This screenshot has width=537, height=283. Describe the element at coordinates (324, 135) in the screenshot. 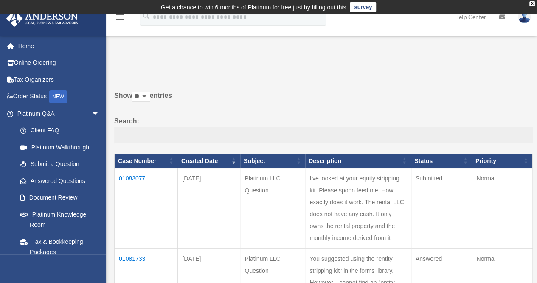

I see `input: Search:` at that location.